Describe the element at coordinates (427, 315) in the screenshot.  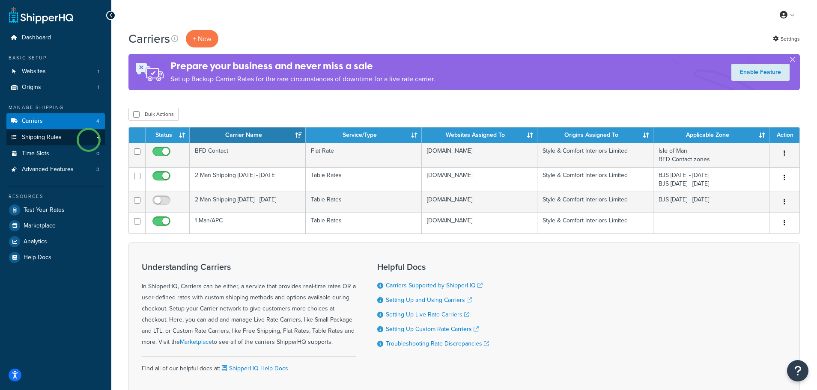
I see `a: Setting Up Live Rate Carriers` at that location.